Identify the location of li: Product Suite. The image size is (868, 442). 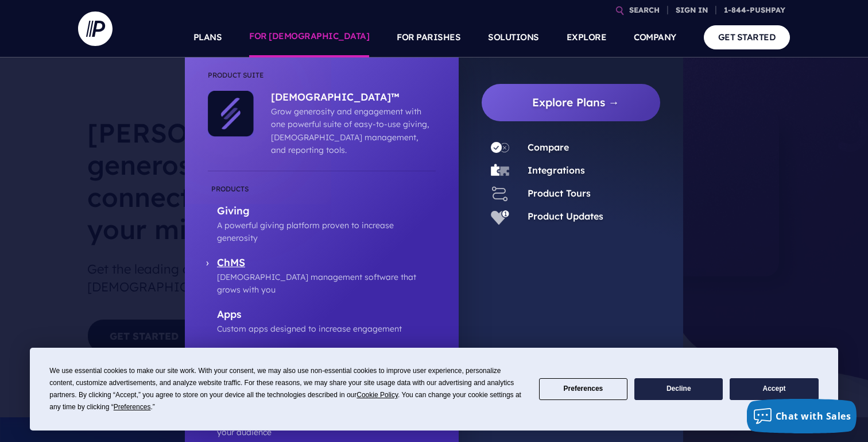
(321, 80).